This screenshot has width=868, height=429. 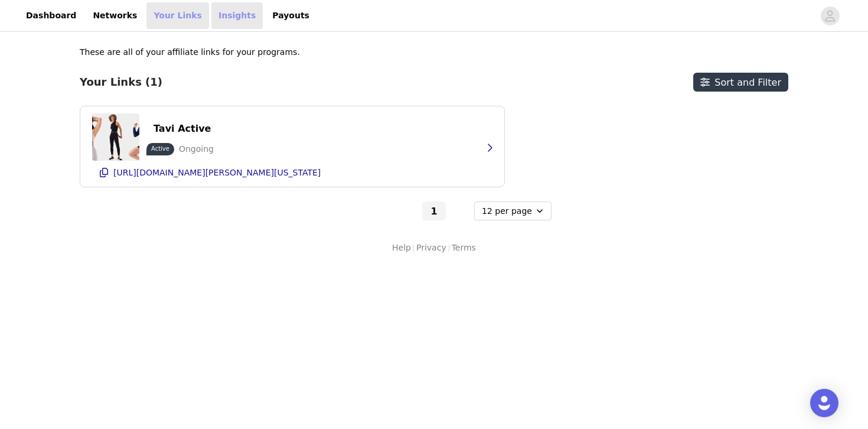 I want to click on button: Go To Page 1, so click(x=434, y=211).